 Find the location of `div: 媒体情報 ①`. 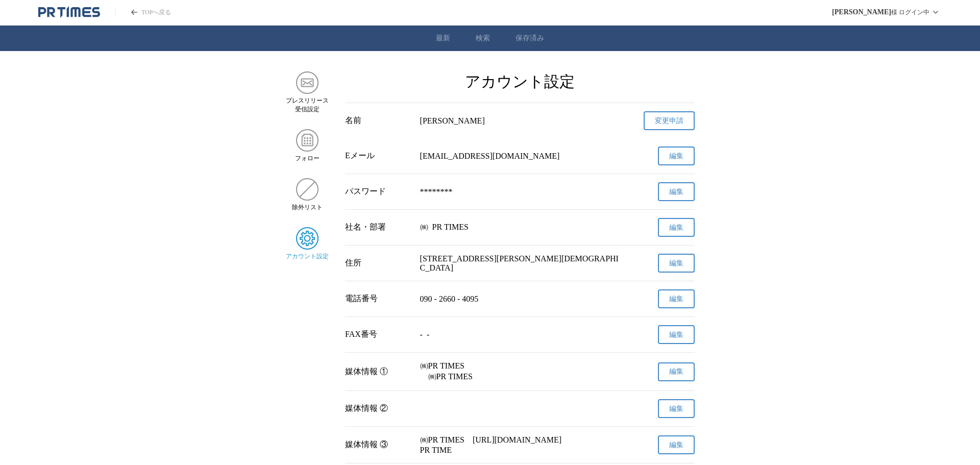

div: 媒体情報 ① is located at coordinates (378, 372).